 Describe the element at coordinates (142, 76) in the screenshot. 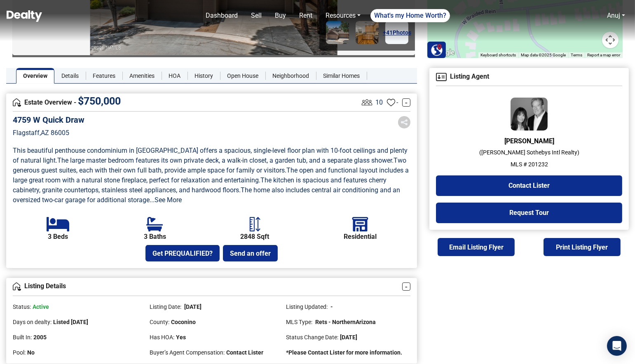

I see `a: Amenities` at that location.